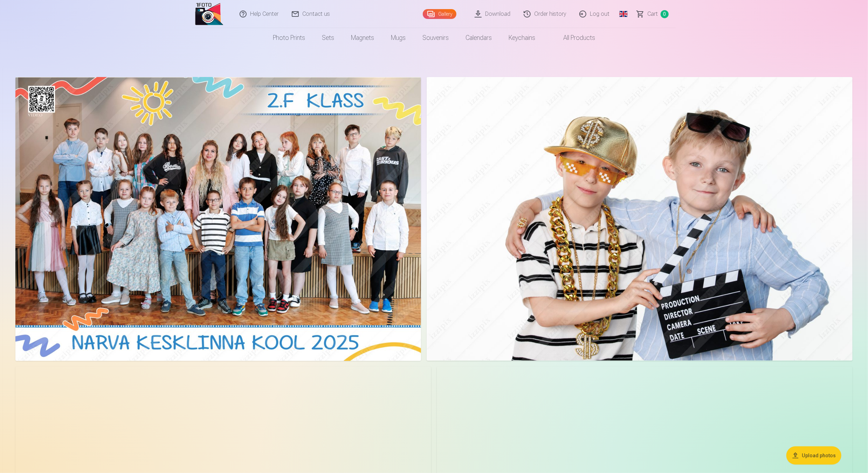 The width and height of the screenshot is (868, 473). What do you see at coordinates (814, 456) in the screenshot?
I see `button: Upload photos` at bounding box center [814, 456].